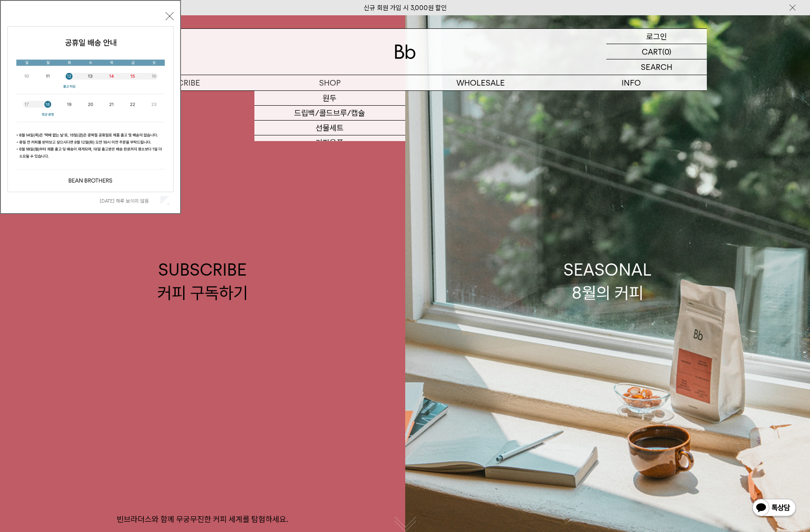  I want to click on a: SHOP, so click(330, 83).